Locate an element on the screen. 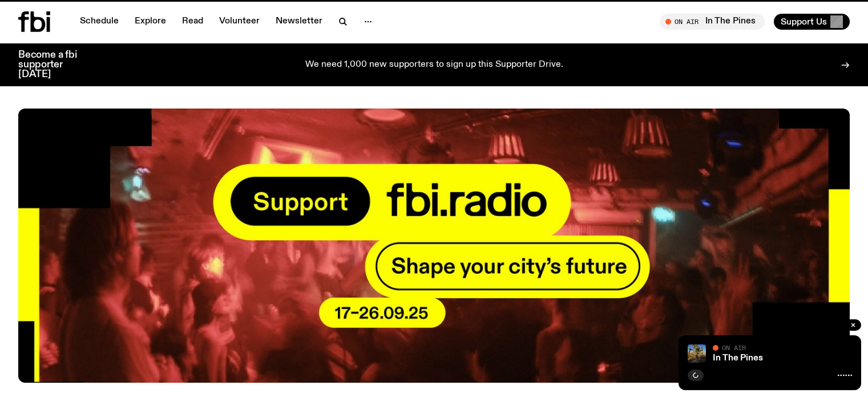  a: Schedule is located at coordinates (99, 22).